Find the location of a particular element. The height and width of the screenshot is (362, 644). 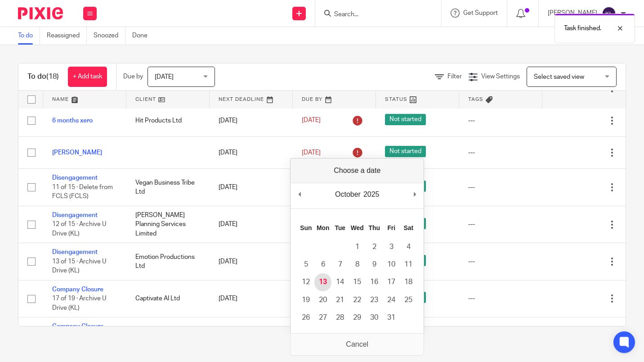

span: Tags is located at coordinates (476, 99).